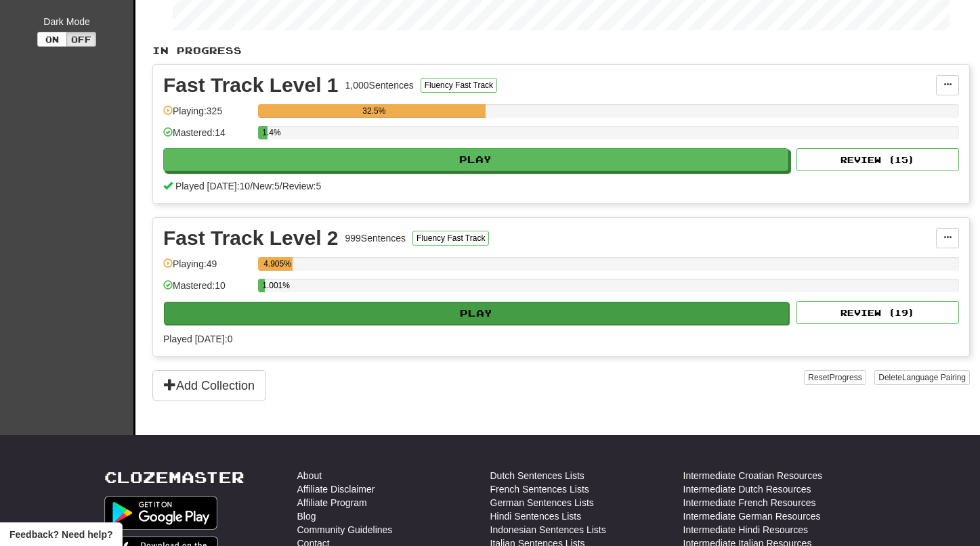 This screenshot has height=546, width=980. What do you see at coordinates (265, 133) in the screenshot?
I see `div: 1.4%` at bounding box center [265, 133].